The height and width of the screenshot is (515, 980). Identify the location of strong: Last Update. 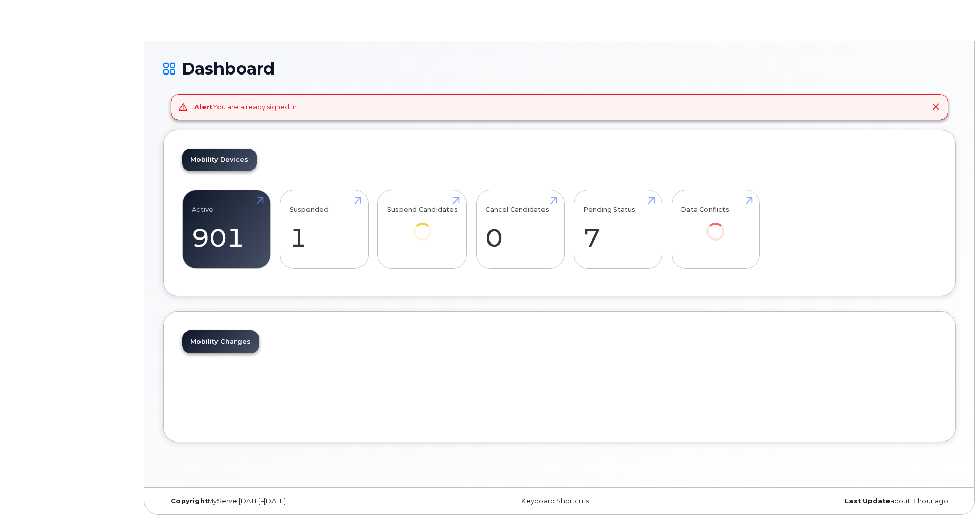
(867, 501).